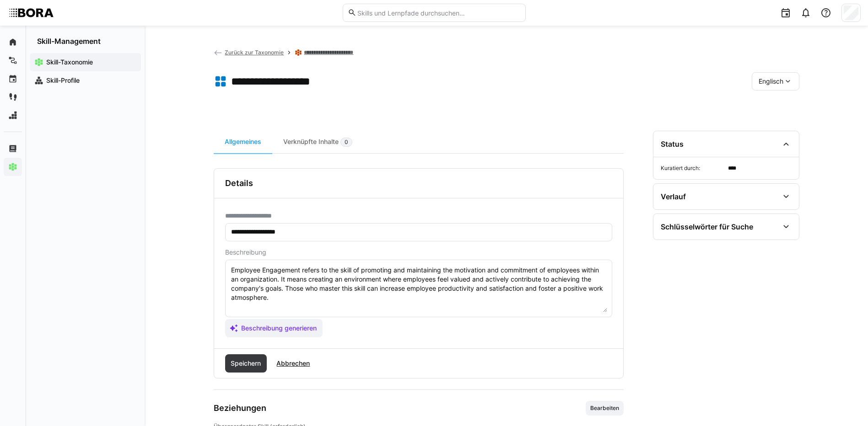 Image resolution: width=868 pixels, height=426 pixels. What do you see at coordinates (293, 364) in the screenshot?
I see `button: Abbrechen` at bounding box center [293, 364].